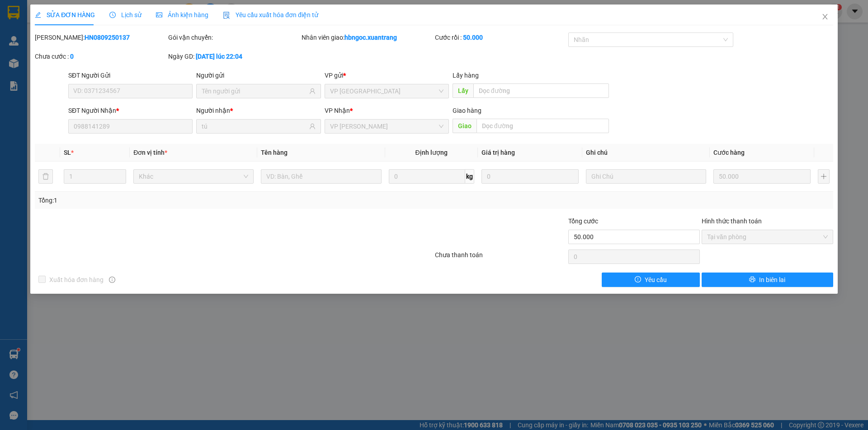 The image size is (868, 430). Describe the element at coordinates (270, 15) in the screenshot. I see `span: Yêu cầu xuất hóa đơn điện tử` at that location.